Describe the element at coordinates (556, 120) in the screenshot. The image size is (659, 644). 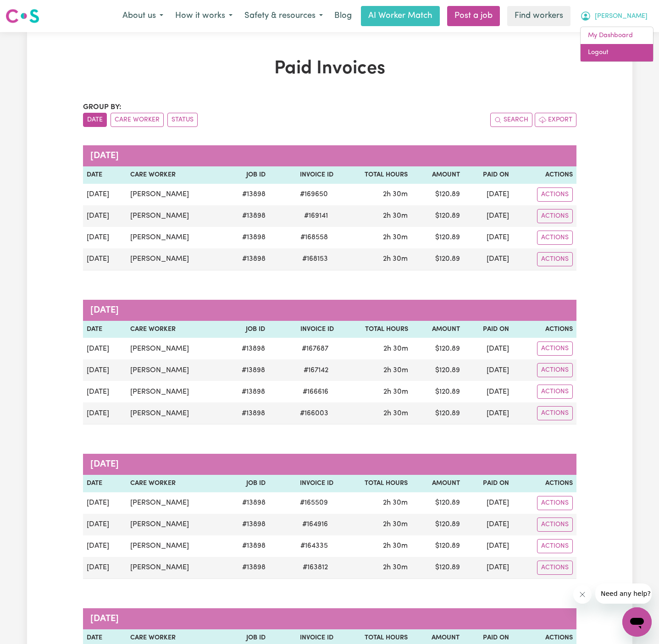
I see `button: Export` at that location.